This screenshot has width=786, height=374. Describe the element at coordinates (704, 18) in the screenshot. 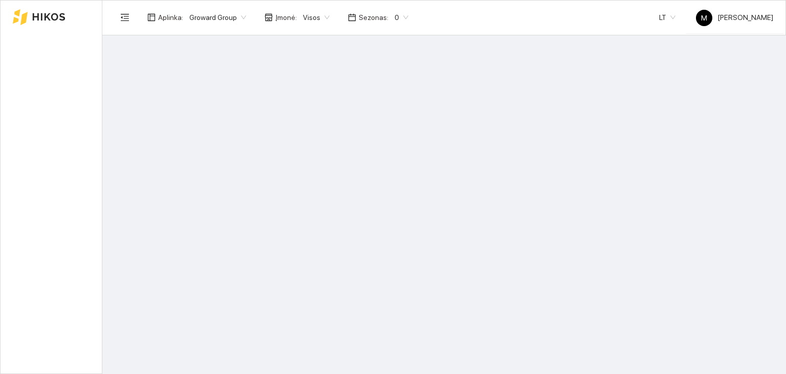

I see `span: M` at that location.